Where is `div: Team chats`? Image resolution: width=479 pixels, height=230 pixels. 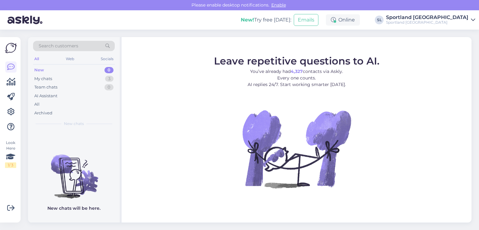
div: Team chats is located at coordinates (46, 87).